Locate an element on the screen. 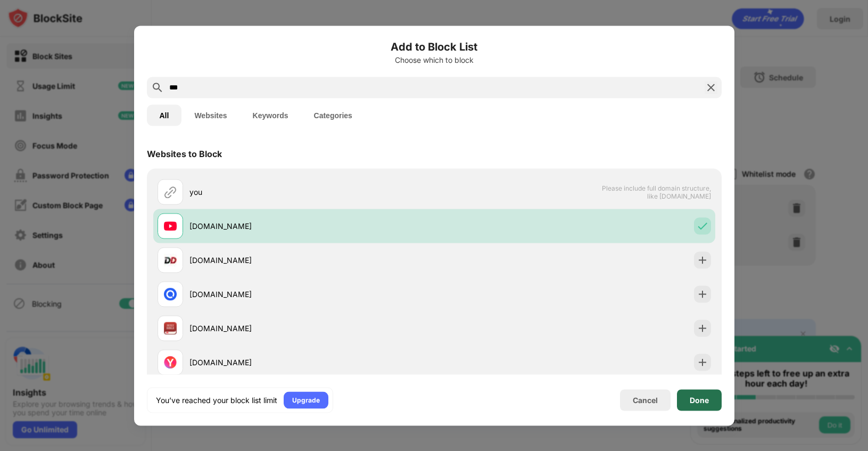 The height and width of the screenshot is (451, 868). div: you is located at coordinates (312, 192).